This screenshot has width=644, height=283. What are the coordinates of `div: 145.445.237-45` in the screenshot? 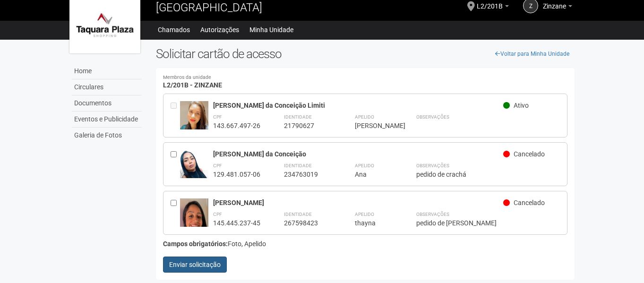 It's located at (237, 223).